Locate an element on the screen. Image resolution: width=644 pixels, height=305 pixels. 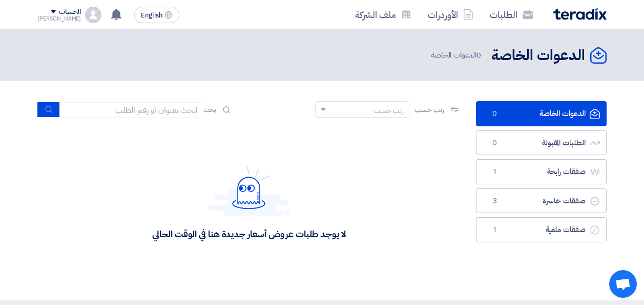
a: الطلبات المقبولة0 is located at coordinates (541, 142).